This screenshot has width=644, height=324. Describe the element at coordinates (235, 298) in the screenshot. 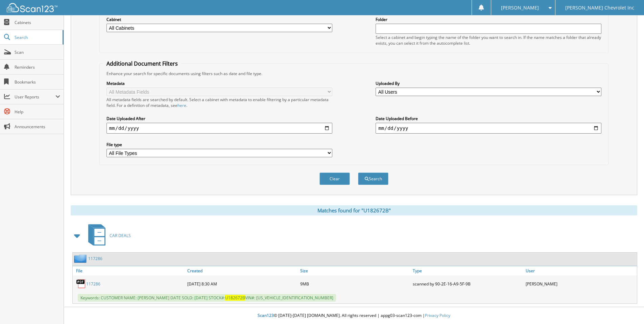

I see `span: U182672B` at that location.